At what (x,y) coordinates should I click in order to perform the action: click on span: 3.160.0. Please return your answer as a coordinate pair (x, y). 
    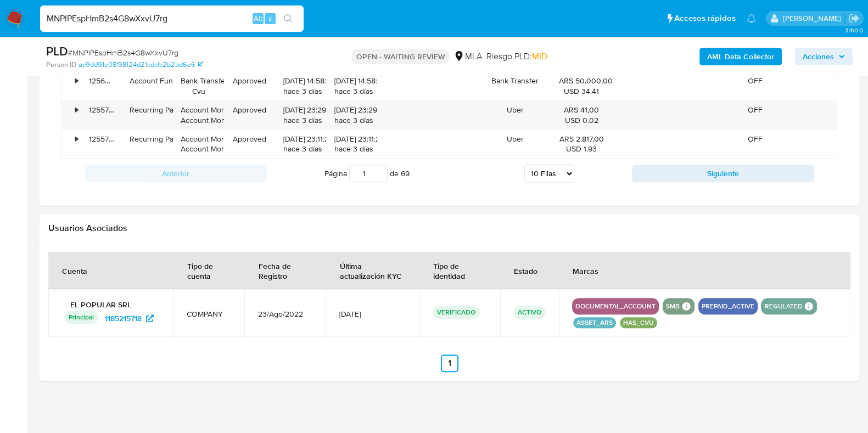
    Looking at the image, I should click on (853, 30).